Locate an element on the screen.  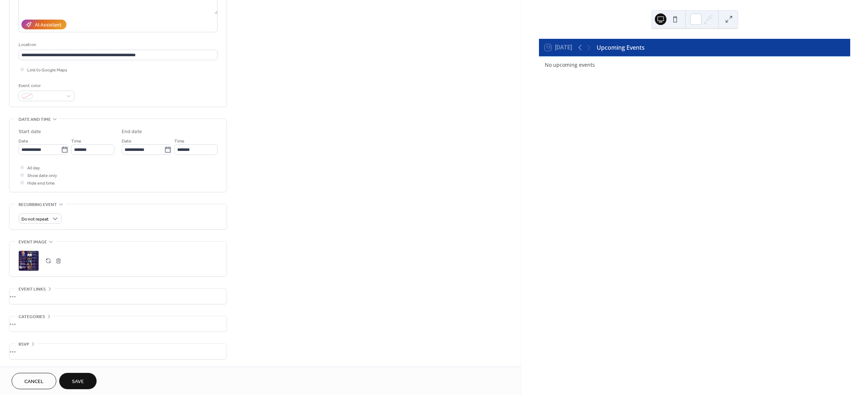
button: Cancel is located at coordinates (34, 381).